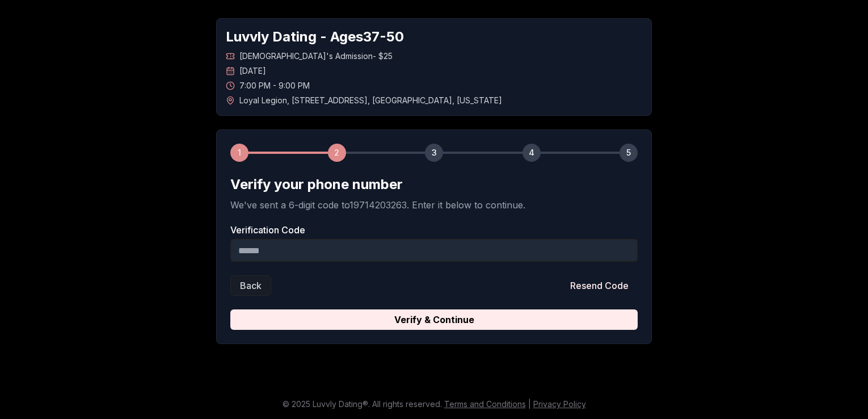 Image resolution: width=868 pixels, height=419 pixels. Describe the element at coordinates (337, 153) in the screenshot. I see `div: 2` at that location.